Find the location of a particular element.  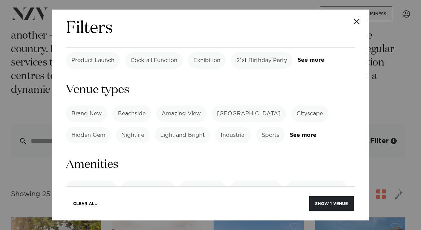

label: Amazing View is located at coordinates (181, 114).